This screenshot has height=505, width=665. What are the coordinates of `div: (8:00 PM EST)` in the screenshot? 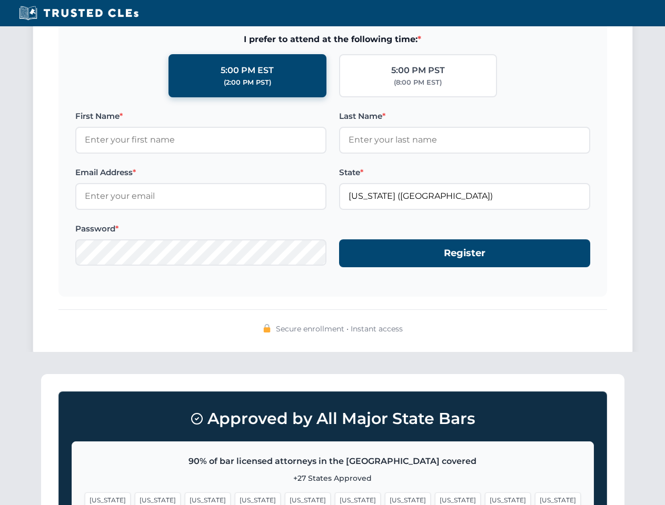 It's located at (417, 83).